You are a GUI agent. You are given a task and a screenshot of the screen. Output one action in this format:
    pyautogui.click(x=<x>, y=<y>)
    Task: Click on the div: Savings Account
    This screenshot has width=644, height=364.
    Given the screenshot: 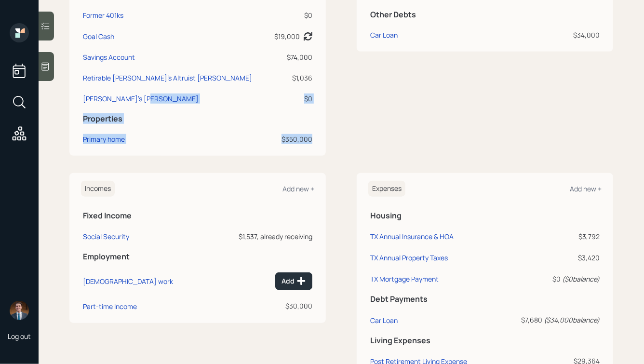 What is the action you would take?
    pyautogui.click(x=109, y=57)
    